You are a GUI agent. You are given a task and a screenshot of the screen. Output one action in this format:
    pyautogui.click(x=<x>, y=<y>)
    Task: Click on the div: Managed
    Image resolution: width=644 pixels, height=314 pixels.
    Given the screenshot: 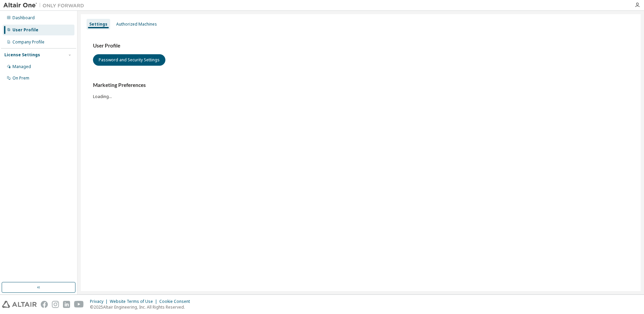 What is the action you would take?
    pyautogui.click(x=22, y=67)
    